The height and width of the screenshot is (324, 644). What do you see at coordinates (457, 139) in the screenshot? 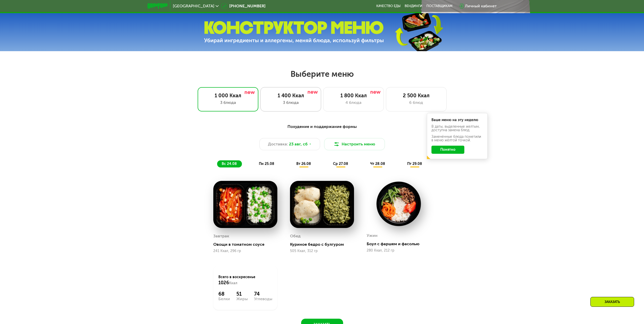
I see `div: Заменённые блюда пометили в меню жёлтой точкой.` at bounding box center [457, 139].